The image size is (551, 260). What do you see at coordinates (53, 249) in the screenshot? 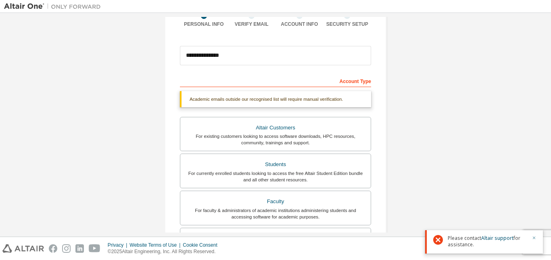
I see `img: facebook.svg` at bounding box center [53, 249].